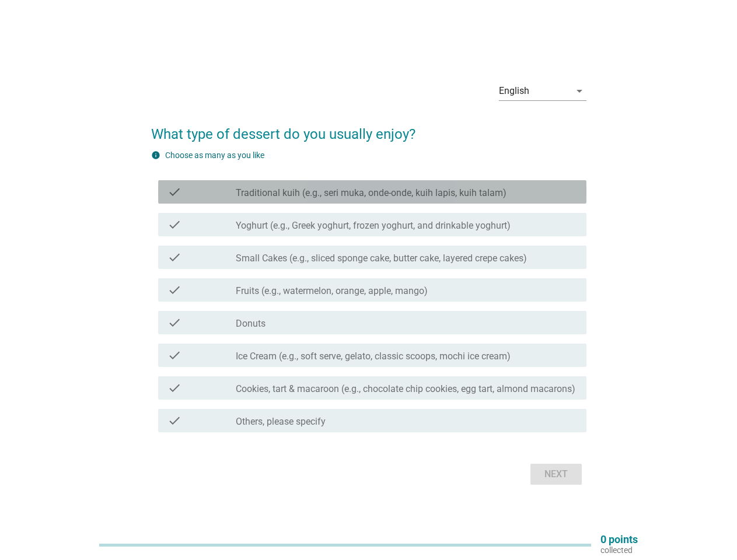 The width and height of the screenshot is (737, 560). Describe the element at coordinates (619, 550) in the screenshot. I see `p: collected` at that location.